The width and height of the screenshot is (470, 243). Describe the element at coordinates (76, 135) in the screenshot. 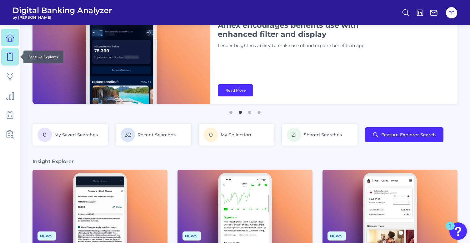

I see `span: My Saved Searches` at that location.